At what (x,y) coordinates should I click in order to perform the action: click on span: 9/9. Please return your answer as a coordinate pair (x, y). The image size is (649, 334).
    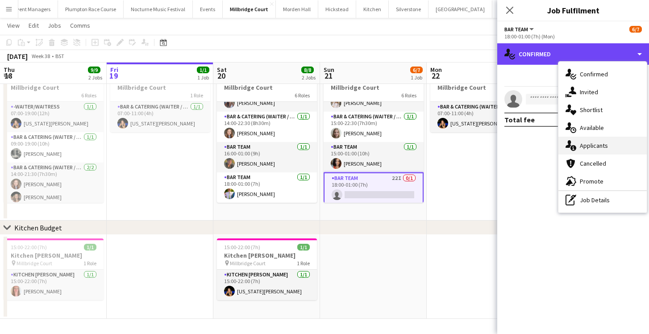
    Looking at the image, I should click on (94, 70).